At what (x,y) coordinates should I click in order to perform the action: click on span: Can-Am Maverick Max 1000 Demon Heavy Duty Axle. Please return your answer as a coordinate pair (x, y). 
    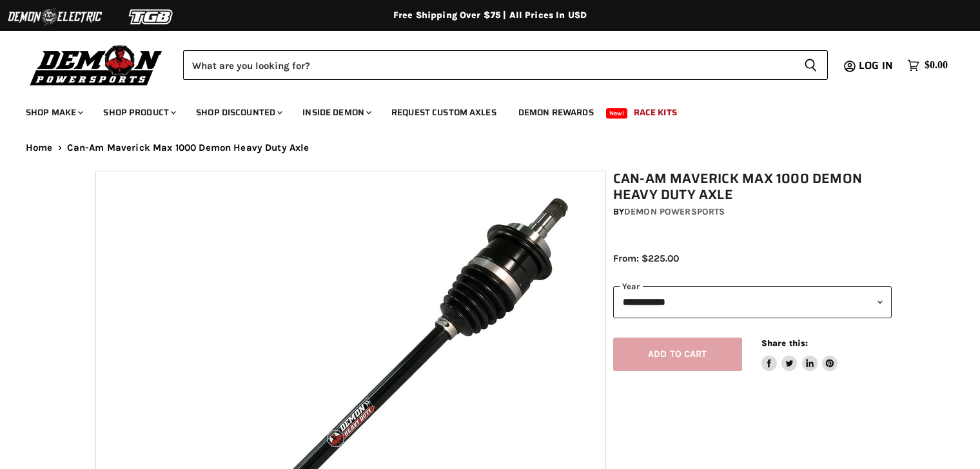
    Looking at the image, I should click on (189, 147).